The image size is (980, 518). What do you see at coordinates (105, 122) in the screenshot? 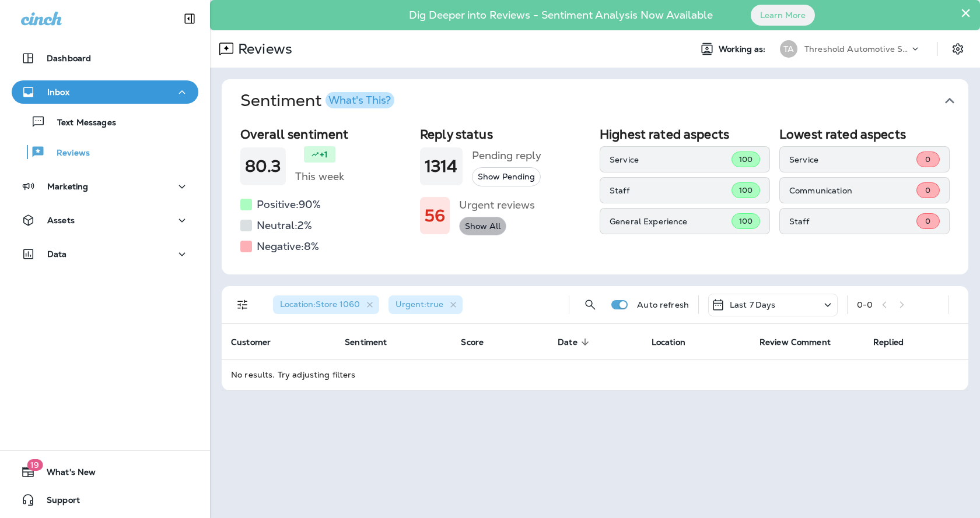
I see `button: Text Messages` at bounding box center [105, 122].